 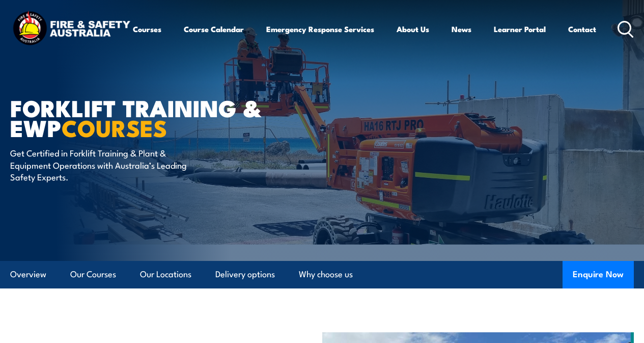 I want to click on a: Our Locations, so click(x=165, y=274).